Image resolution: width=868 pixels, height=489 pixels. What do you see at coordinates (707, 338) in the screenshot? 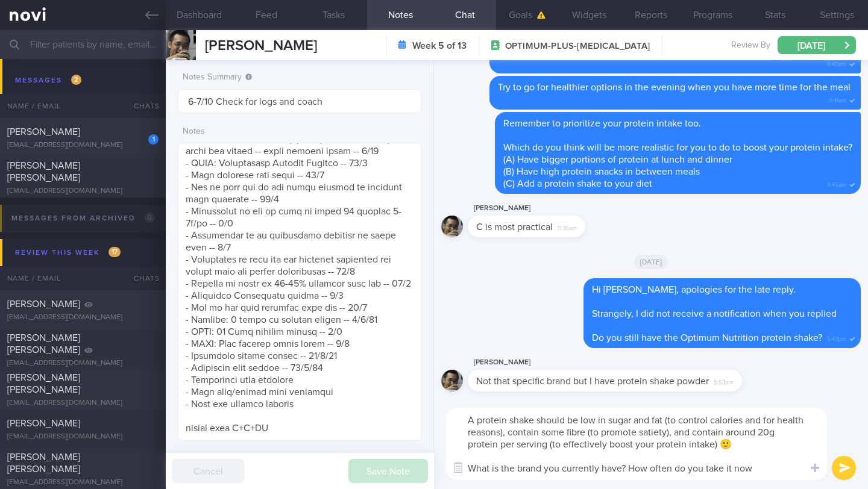
I see `span: Do you still have the Optimum Nutrition protein shake?` at bounding box center [707, 338].